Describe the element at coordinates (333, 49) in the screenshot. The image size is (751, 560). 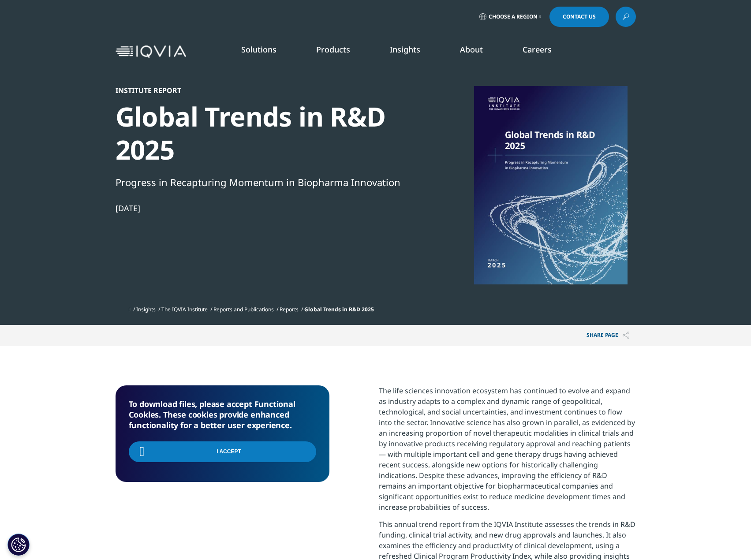
I see `a: Products` at that location.